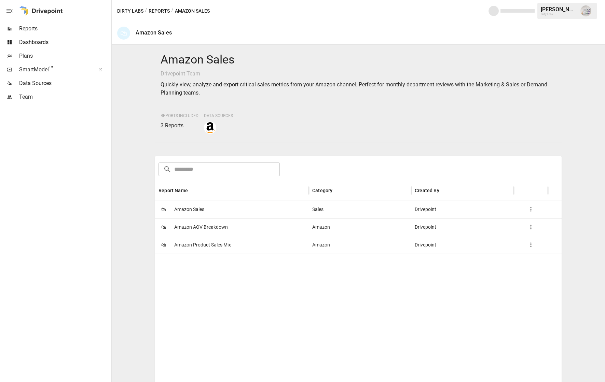  Describe the element at coordinates (179, 116) in the screenshot. I see `span: Reports Included` at that location.